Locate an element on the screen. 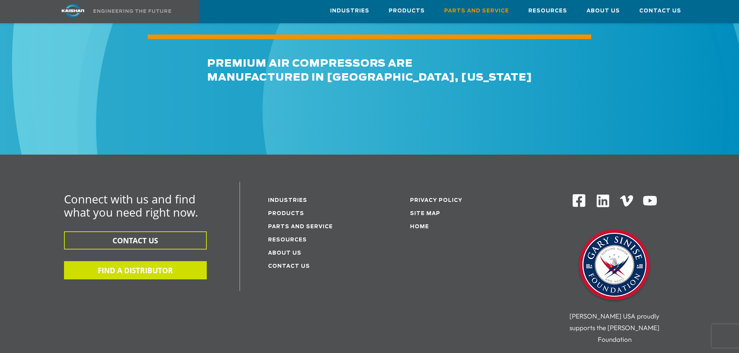 Image resolution: width=739 pixels, height=353 pixels. a: Site Map is located at coordinates (425, 214).